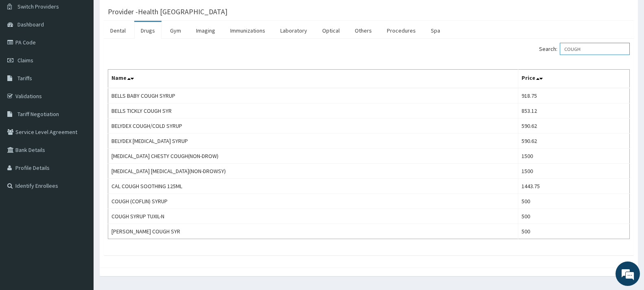 This screenshot has height=290, width=644. What do you see at coordinates (24, 51) in the screenshot?
I see `img: d_794563401_company_1708531726252_794563401` at bounding box center [24, 51].